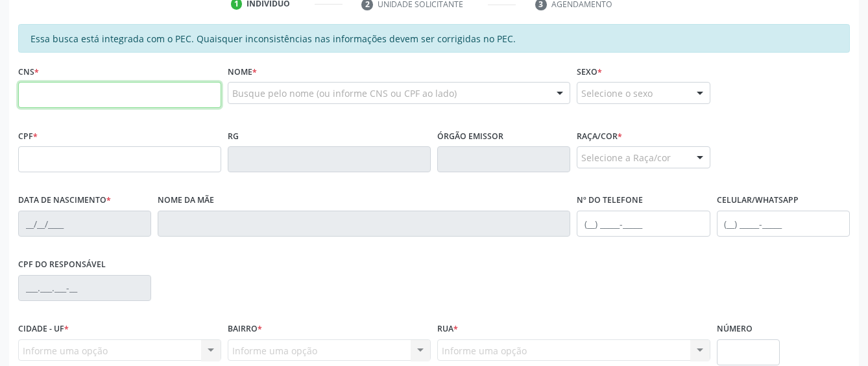 The width and height of the screenshot is (868, 366). Describe the element at coordinates (243, 71) in the screenshot. I see `label: Nome` at that location.